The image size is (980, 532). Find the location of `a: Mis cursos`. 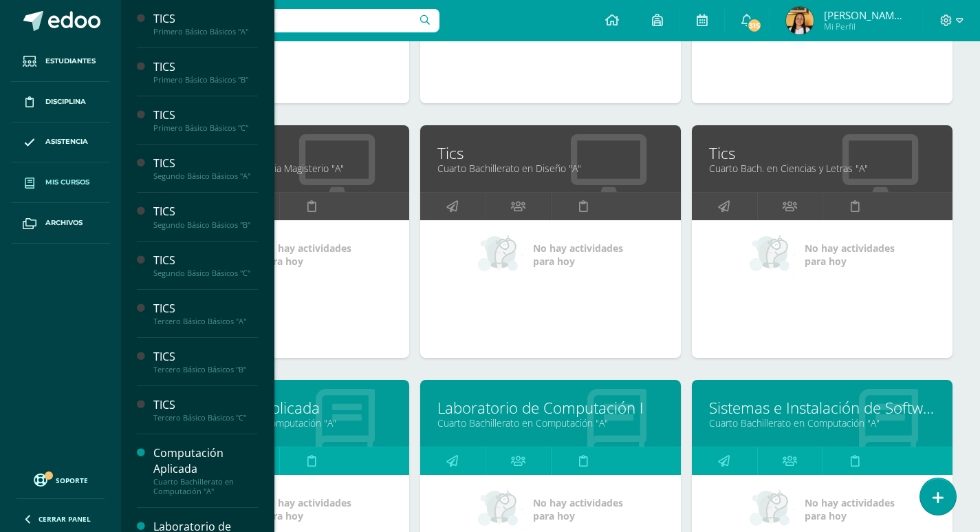

a: Mis cursos is located at coordinates (61, 182).